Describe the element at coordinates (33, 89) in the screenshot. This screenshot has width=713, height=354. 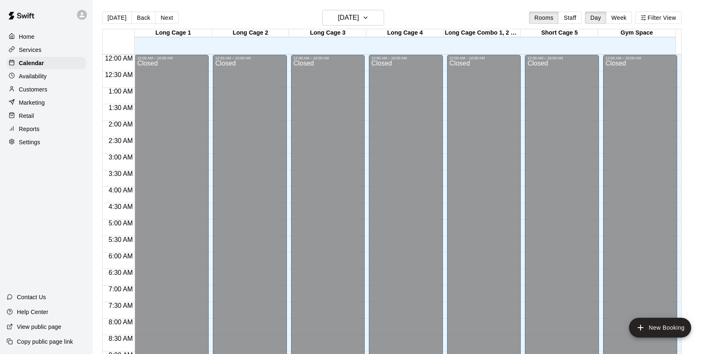
I see `p: Customers` at that location.